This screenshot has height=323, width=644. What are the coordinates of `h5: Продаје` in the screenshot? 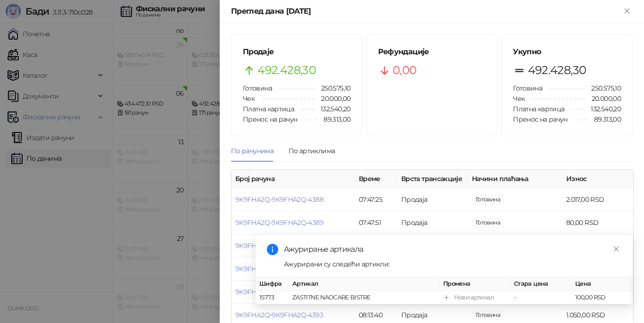 It's located at (297, 52).